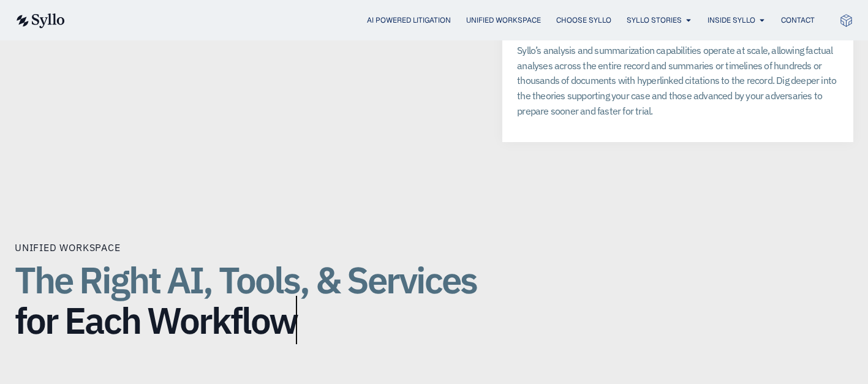 The height and width of the screenshot is (384, 868). What do you see at coordinates (583, 20) in the screenshot?
I see `span: Choose Syllo` at bounding box center [583, 20].